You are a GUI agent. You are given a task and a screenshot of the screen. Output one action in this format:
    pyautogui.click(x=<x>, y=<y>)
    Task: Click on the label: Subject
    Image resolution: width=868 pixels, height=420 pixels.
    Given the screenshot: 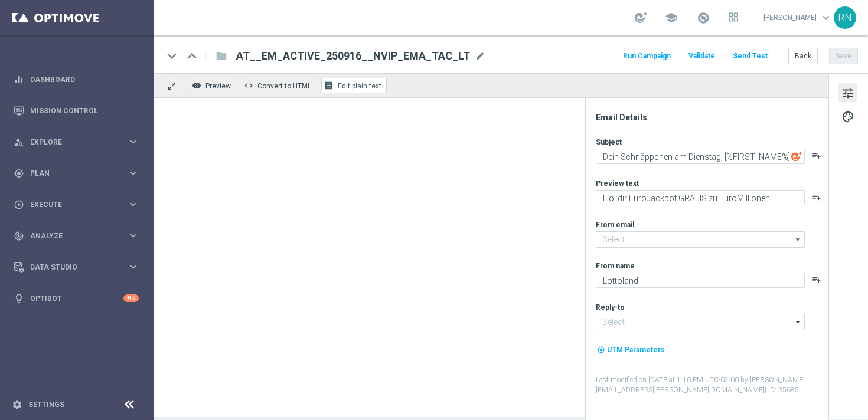 What is the action you would take?
    pyautogui.click(x=609, y=142)
    